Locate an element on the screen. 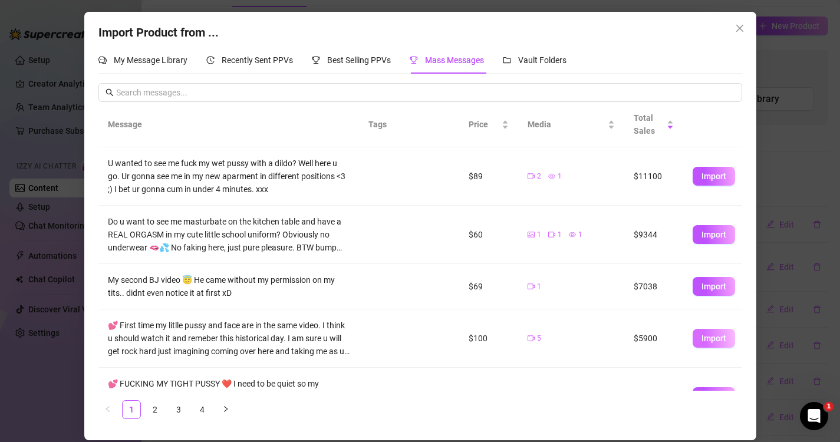  a: 4 is located at coordinates (202, 410).